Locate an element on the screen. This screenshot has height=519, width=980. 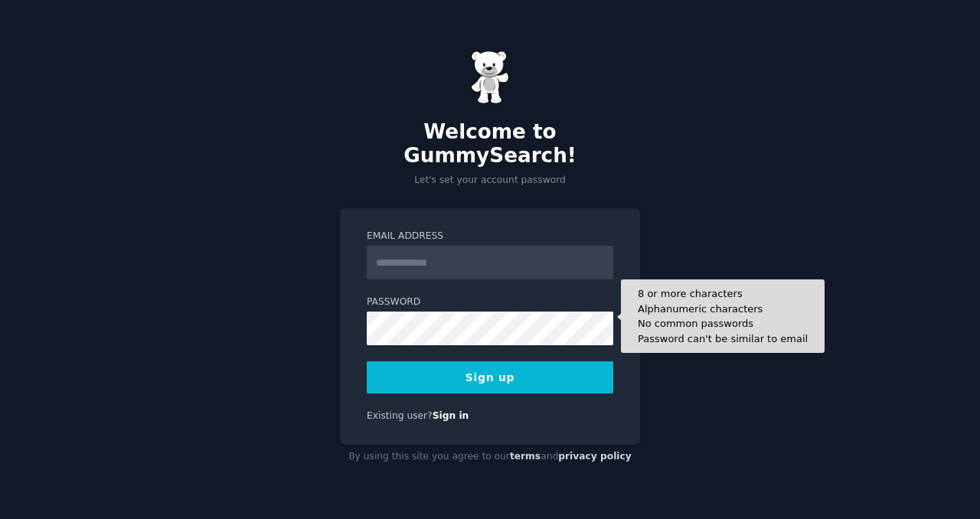
h2: Welcome to GummySearch! is located at coordinates (490, 144).